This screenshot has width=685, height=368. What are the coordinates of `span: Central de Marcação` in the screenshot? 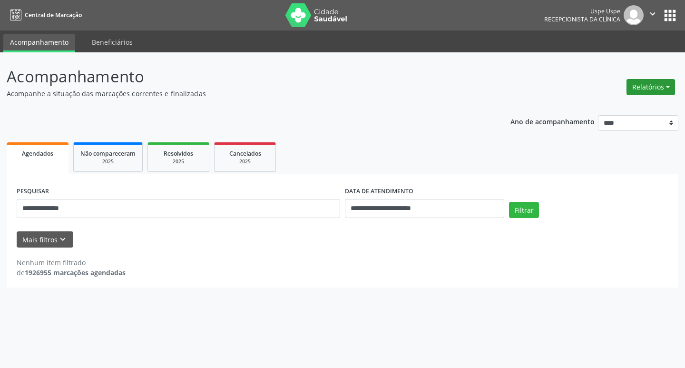 It's located at (53, 15).